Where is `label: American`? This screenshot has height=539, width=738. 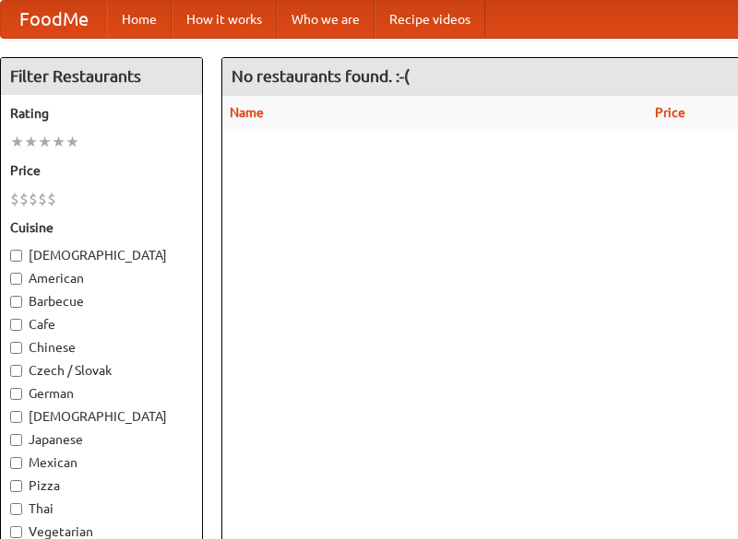
label: American is located at coordinates (101, 278).